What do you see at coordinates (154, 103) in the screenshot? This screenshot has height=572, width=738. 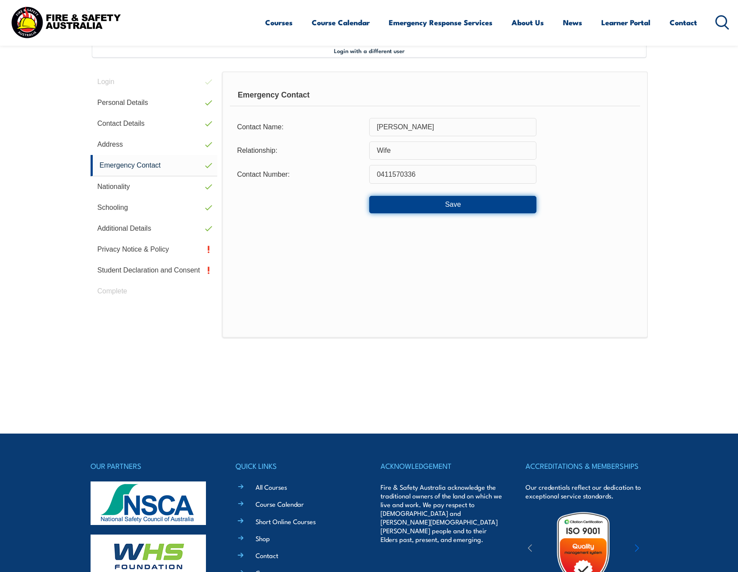 I see `a: Personal Details` at bounding box center [154, 103].